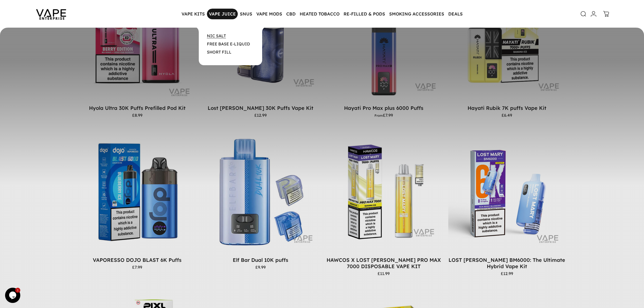 This screenshot has height=308, width=644. I want to click on summary: RE-FILLED & PODS, so click(364, 14).